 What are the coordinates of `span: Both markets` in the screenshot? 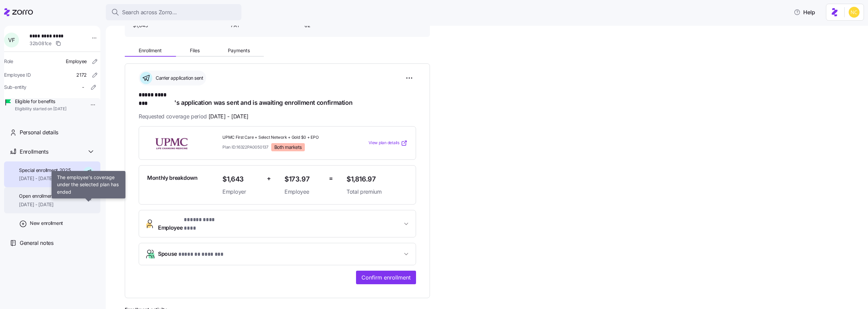 It's located at (288, 147).